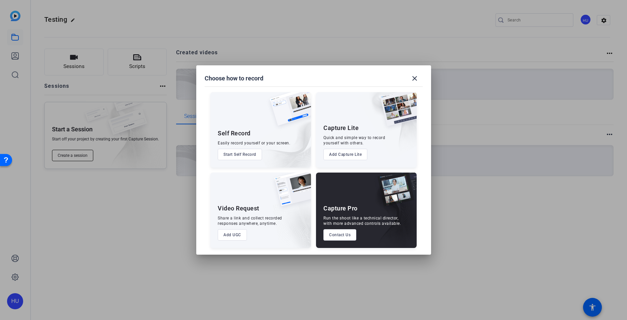 The height and width of the screenshot is (320, 627). I want to click on button: Contact Us, so click(340, 235).